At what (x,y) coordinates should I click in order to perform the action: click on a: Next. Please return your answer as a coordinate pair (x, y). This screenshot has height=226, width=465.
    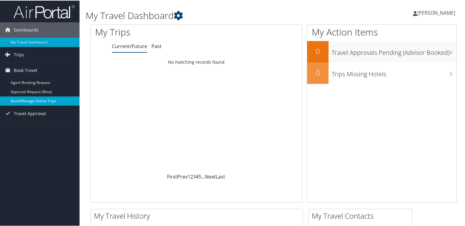
    Looking at the image, I should click on (210, 176).